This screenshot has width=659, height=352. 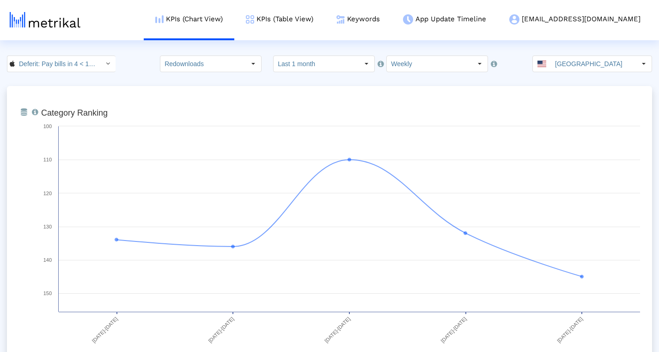 I want to click on img: my-account-menu-icon.png, so click(x=514, y=19).